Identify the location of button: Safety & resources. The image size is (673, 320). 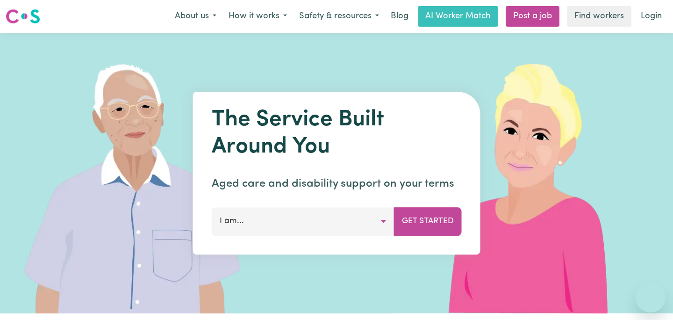
(339, 16).